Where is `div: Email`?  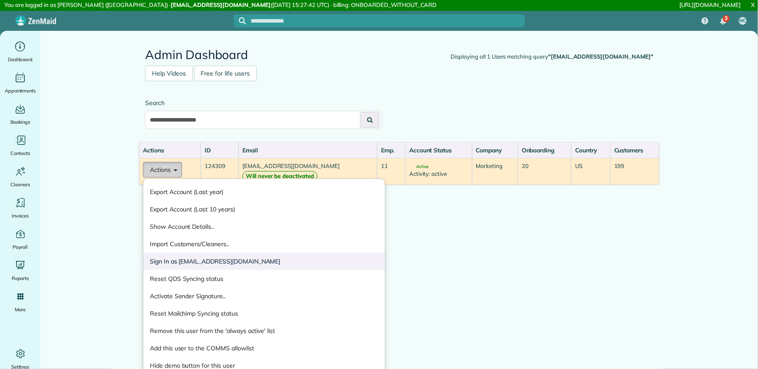 div: Email is located at coordinates (308, 150).